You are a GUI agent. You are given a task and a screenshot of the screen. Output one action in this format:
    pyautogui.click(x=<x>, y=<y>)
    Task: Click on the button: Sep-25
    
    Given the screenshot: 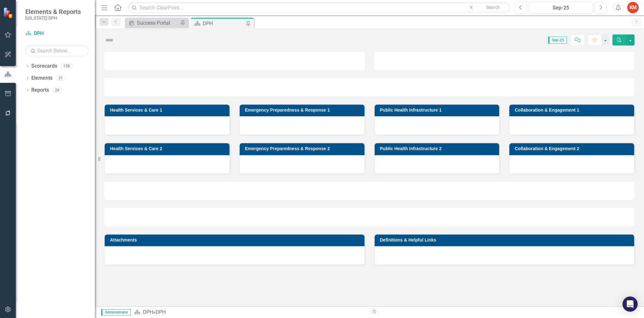 What is the action you would take?
    pyautogui.click(x=561, y=8)
    